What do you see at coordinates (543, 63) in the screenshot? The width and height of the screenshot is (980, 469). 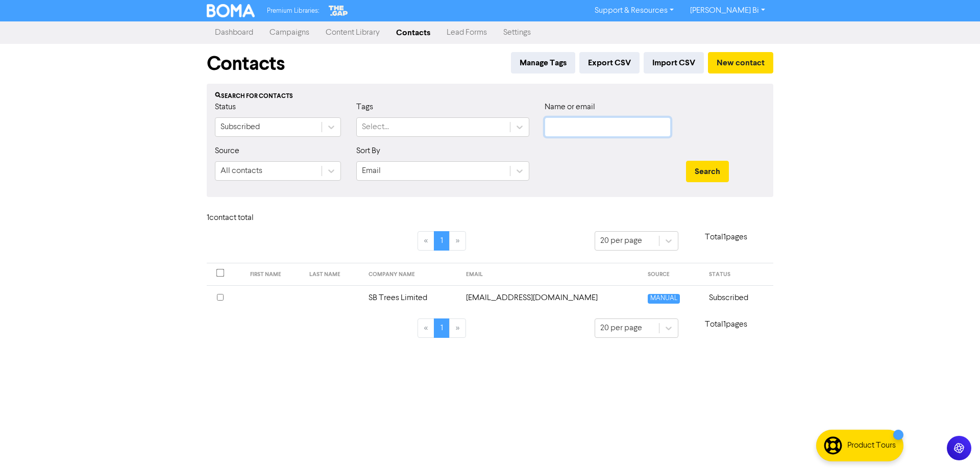 I see `button: Manage Tags` at bounding box center [543, 63].